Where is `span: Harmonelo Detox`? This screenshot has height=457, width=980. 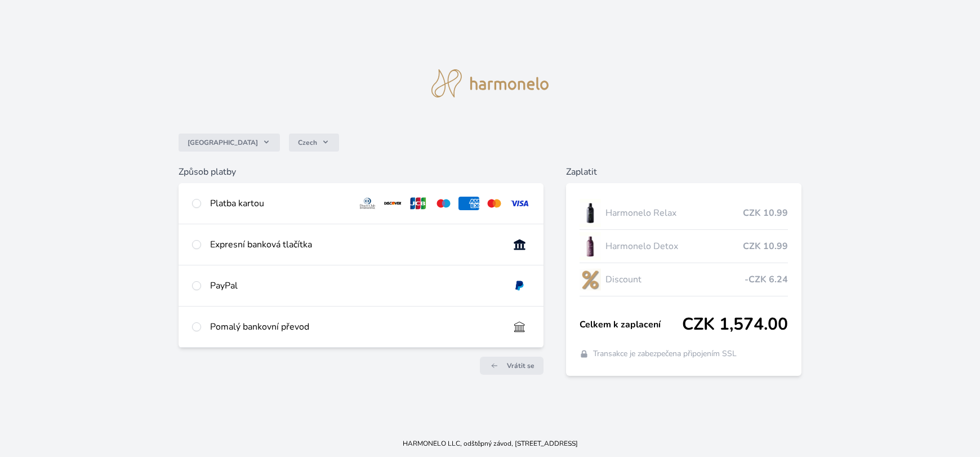
span: Harmonelo Detox is located at coordinates (674, 246).